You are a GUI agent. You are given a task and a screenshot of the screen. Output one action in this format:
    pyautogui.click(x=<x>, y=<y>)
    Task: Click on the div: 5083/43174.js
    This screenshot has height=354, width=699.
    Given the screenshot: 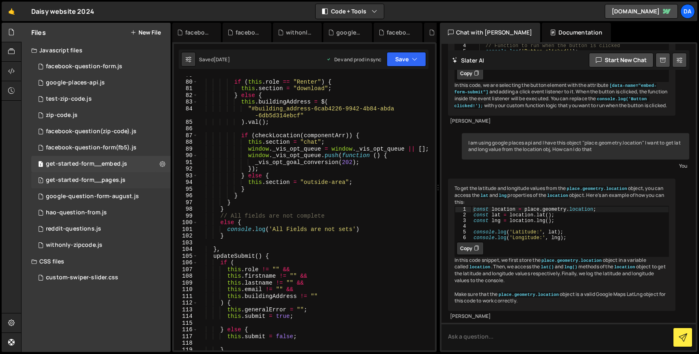 What is the action you would take?
    pyautogui.click(x=101, y=83)
    